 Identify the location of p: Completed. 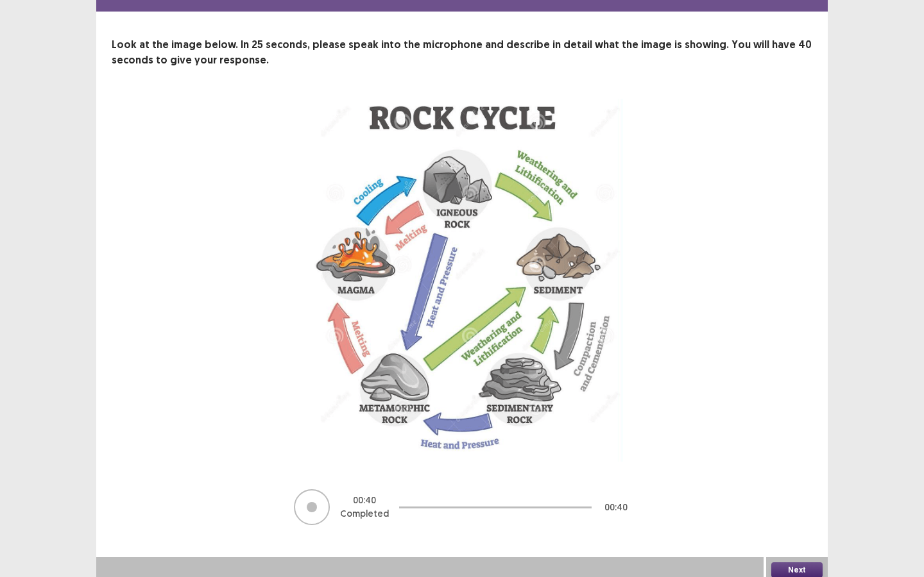
(365, 514).